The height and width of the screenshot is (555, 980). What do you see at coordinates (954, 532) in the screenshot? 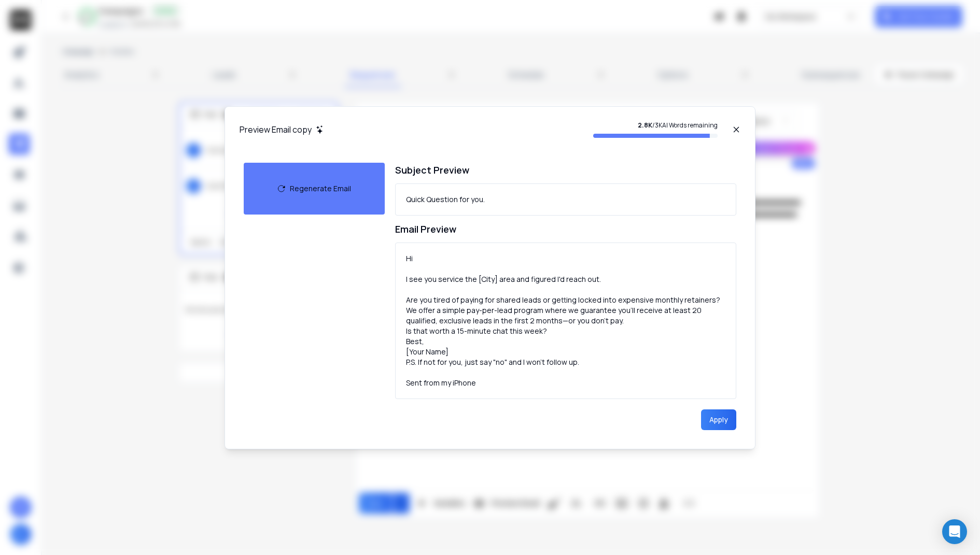
I see `div: Open Intercom Messenger` at bounding box center [954, 532].